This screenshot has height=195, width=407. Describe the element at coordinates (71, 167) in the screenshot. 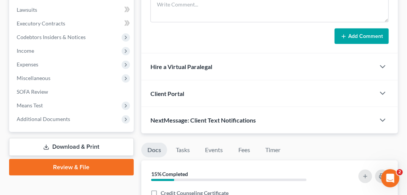

I see `a: Review & File` at that location.